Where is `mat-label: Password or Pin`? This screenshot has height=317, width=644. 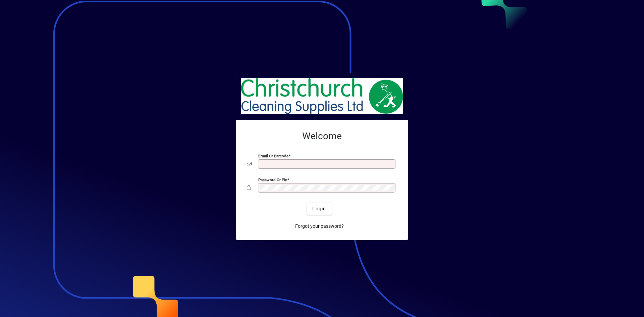 mat-label: Password or Pin is located at coordinates (273, 180).